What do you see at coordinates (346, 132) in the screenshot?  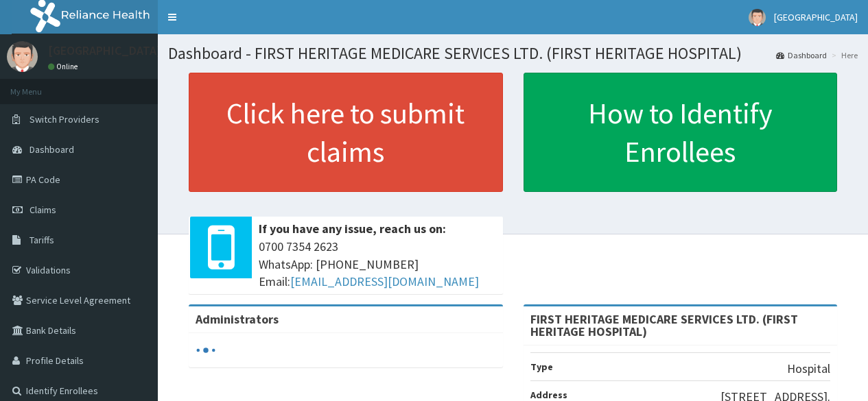 I see `a: Click here to submit claims` at bounding box center [346, 132].